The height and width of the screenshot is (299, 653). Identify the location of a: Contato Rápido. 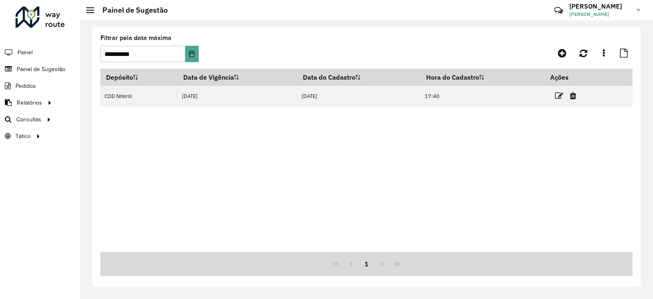
(558, 10).